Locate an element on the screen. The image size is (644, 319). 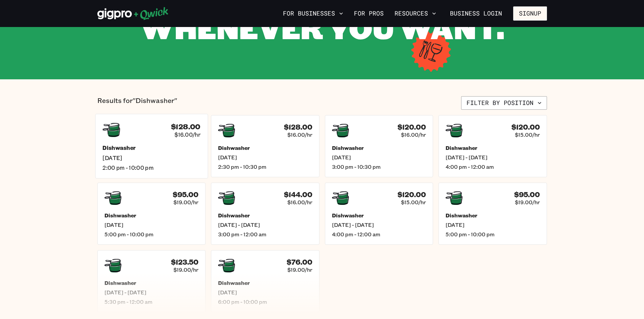
button: Filter by position is located at coordinates (504, 103).